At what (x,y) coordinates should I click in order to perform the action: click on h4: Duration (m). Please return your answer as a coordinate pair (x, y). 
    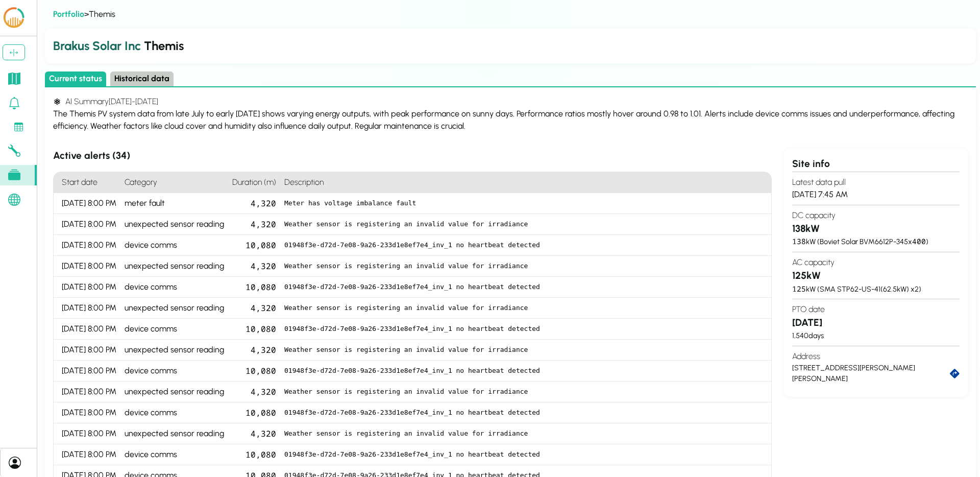
    Looking at the image, I should click on (254, 182).